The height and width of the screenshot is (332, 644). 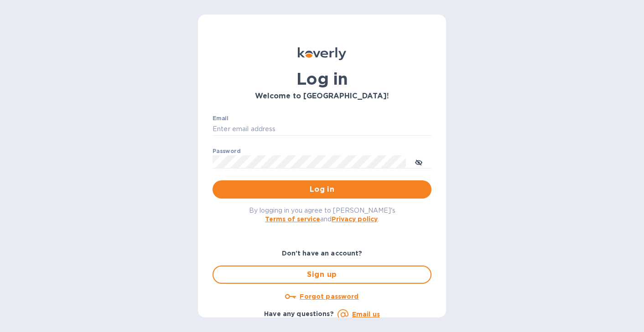 I want to click on b: Don't have an account?, so click(x=322, y=253).